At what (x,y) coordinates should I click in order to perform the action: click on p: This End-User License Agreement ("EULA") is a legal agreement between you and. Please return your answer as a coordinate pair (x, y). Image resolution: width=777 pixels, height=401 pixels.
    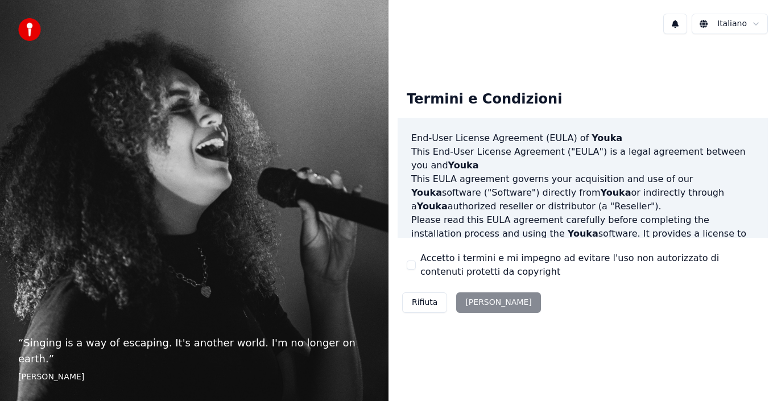
    Looking at the image, I should click on (583, 159).